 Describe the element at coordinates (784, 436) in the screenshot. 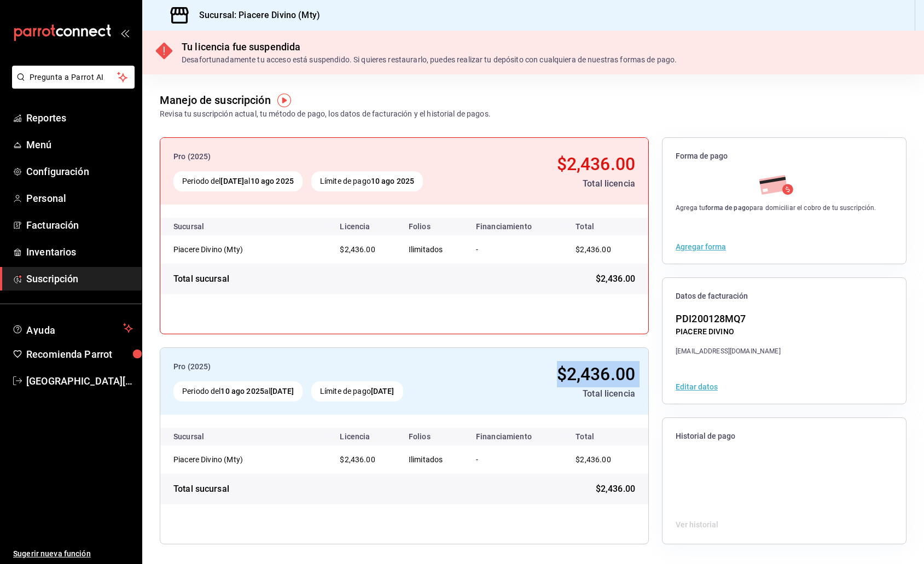

I see `span: Historial de pago` at that location.